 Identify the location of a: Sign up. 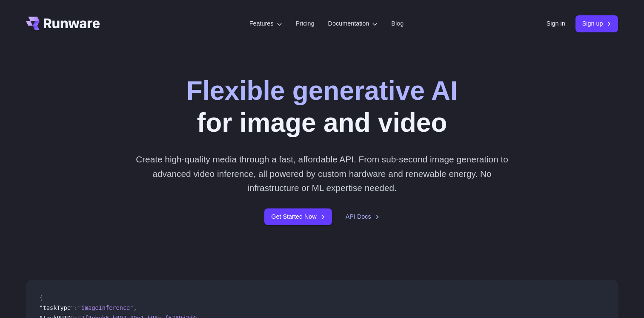
(597, 23).